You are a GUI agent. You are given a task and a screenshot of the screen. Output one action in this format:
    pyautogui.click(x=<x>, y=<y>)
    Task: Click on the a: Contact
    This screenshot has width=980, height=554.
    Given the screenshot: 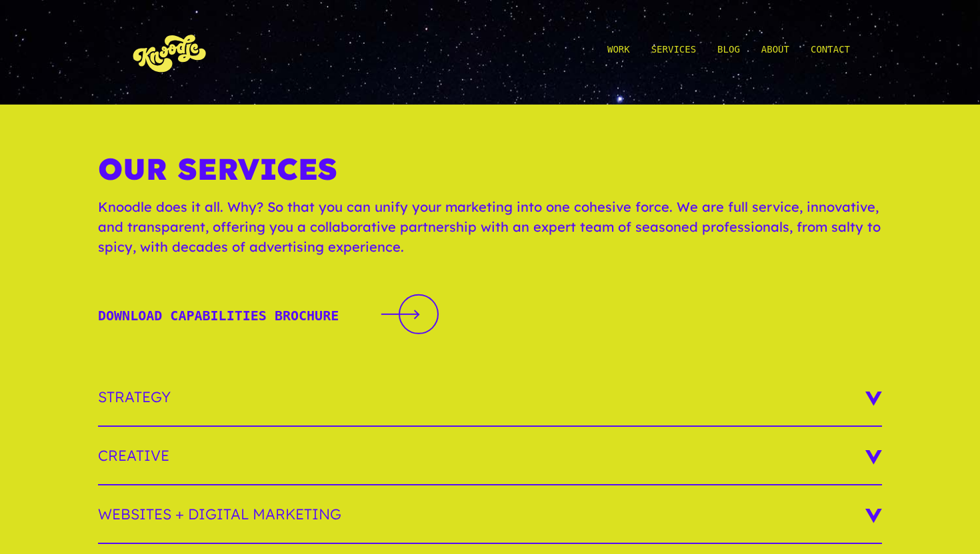 What is the action you would take?
    pyautogui.click(x=830, y=52)
    